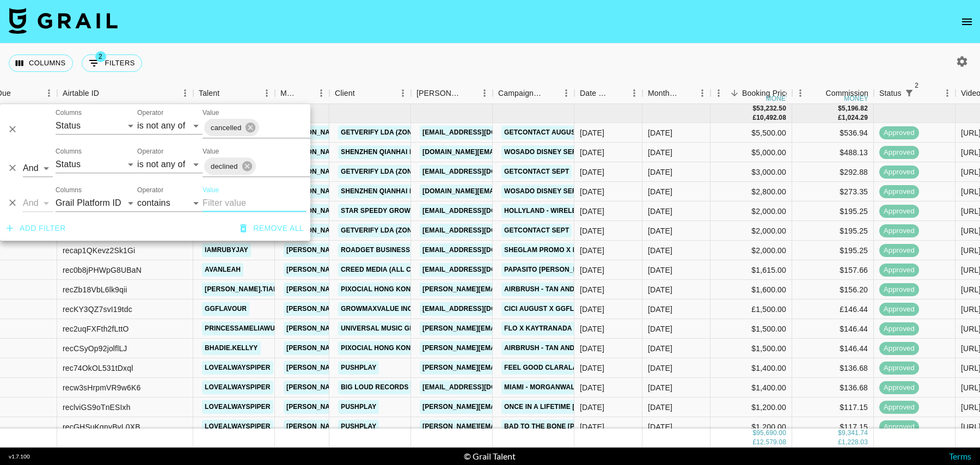 The image size is (980, 465). Describe the element at coordinates (211, 112) in the screenshot. I see `label: Value` at that location.